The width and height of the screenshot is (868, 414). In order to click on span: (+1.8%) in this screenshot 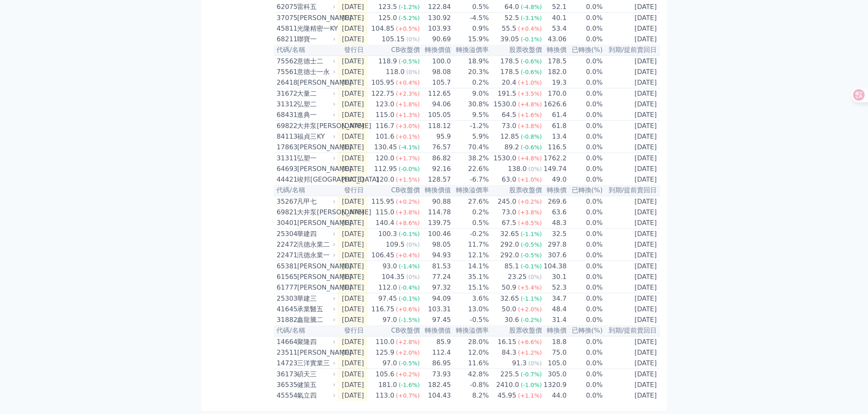, I will do `click(408, 104)`.